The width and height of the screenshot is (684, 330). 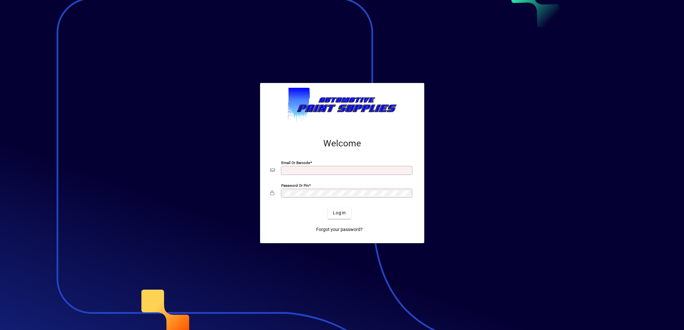 I want to click on span: Login, so click(x=339, y=213).